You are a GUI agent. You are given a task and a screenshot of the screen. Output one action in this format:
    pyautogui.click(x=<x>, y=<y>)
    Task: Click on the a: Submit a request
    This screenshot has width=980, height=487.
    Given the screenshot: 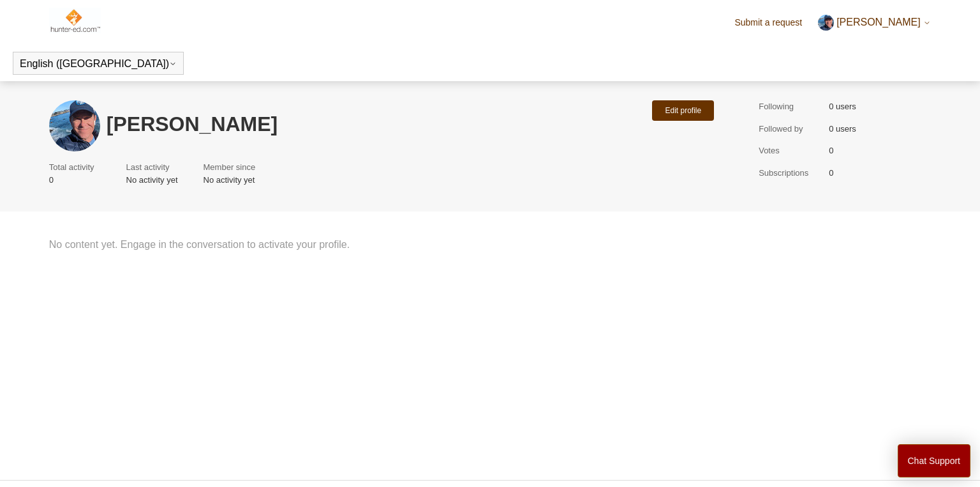 What is the action you would take?
    pyautogui.click(x=775, y=22)
    